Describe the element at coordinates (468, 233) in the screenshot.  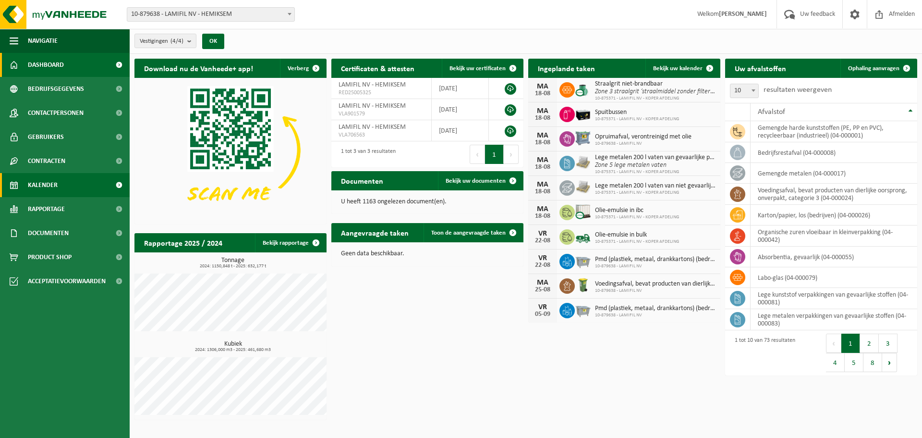
I see `span: Toon de aangevraagde taken` at that location.